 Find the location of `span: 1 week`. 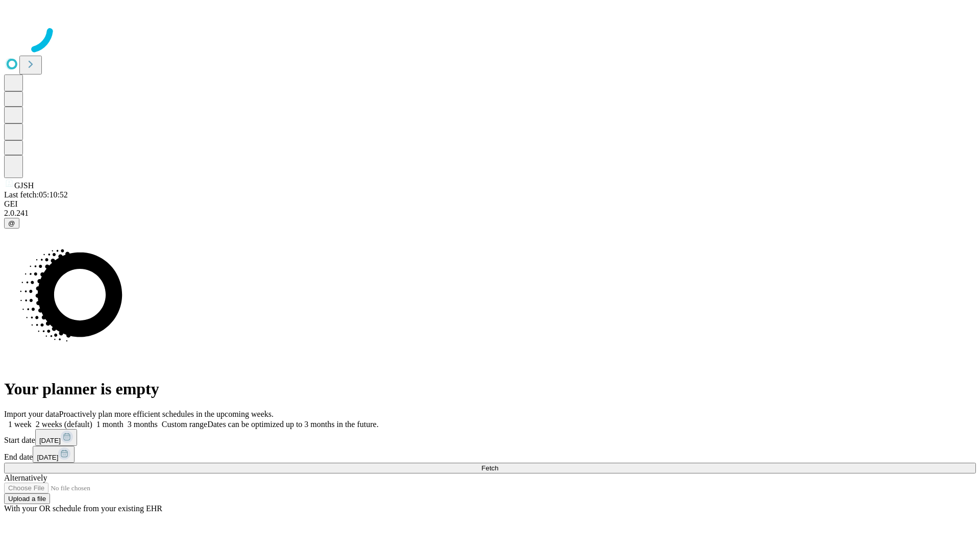

span: 1 week is located at coordinates (20, 424).